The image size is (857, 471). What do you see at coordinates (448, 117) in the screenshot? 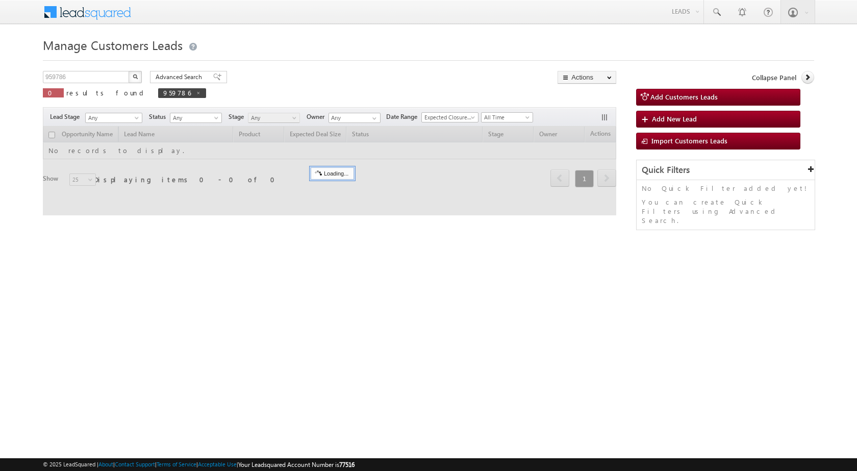
I see `span: Expected Closure Date` at bounding box center [448, 117].